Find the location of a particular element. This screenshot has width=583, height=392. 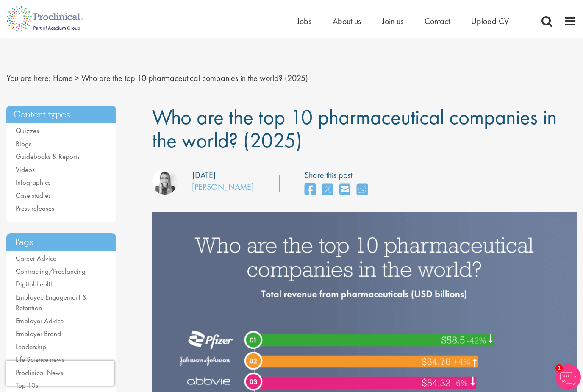

a: About us is located at coordinates (347, 21).